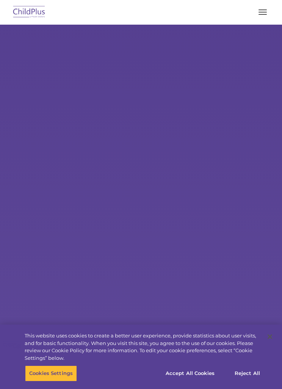 The image size is (282, 389). Describe the element at coordinates (29, 12) in the screenshot. I see `img: ChildPlus by Procare Solutions` at that location.